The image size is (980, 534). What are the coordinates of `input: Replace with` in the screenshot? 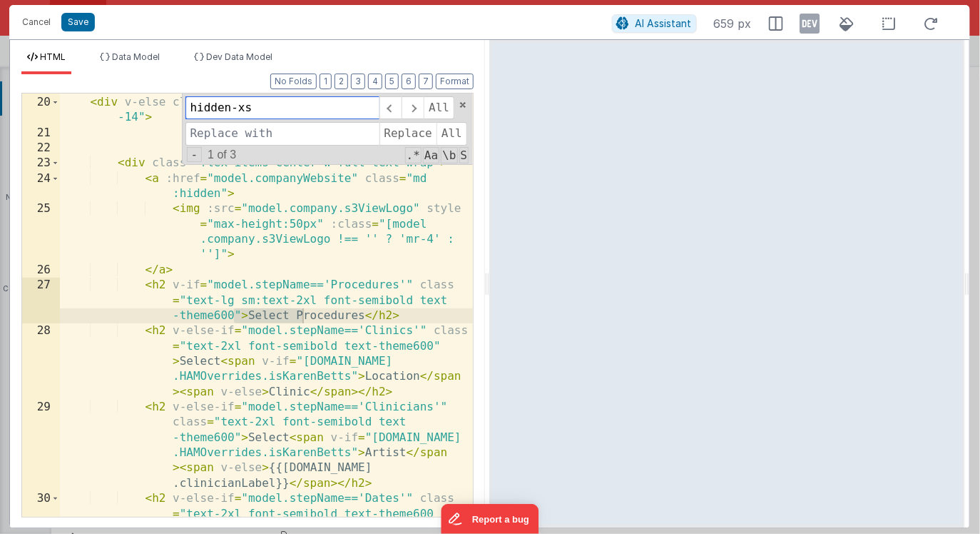 It's located at (282, 133).